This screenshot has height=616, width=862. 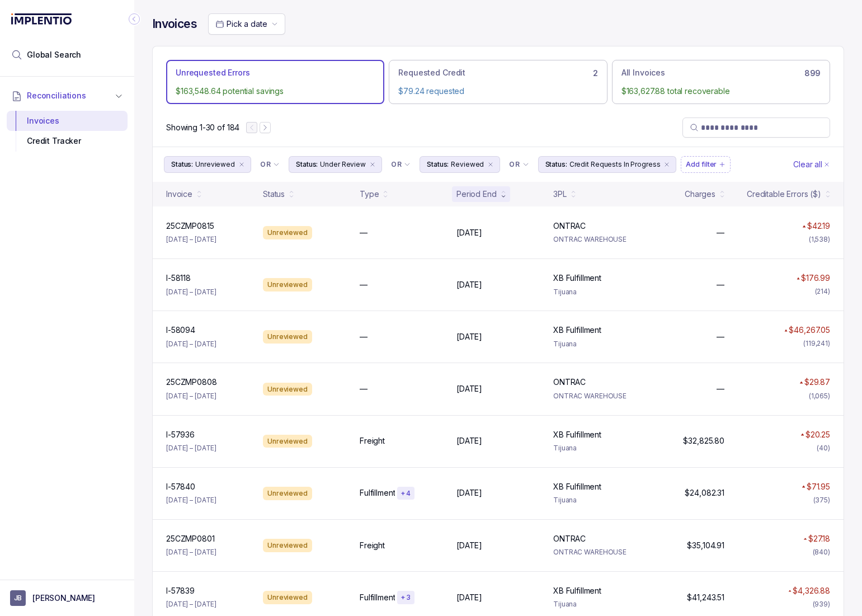 I want to click on li: Filter Chip Add filter, so click(x=705, y=164).